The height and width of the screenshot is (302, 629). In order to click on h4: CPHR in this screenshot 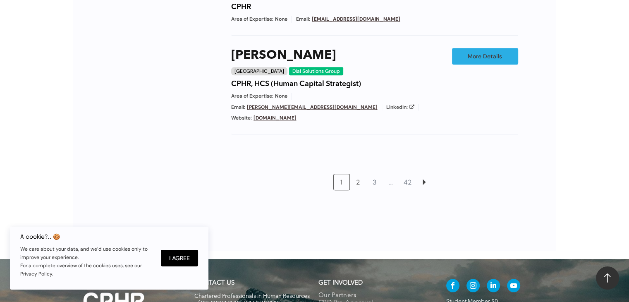, I will do `click(241, 7)`.